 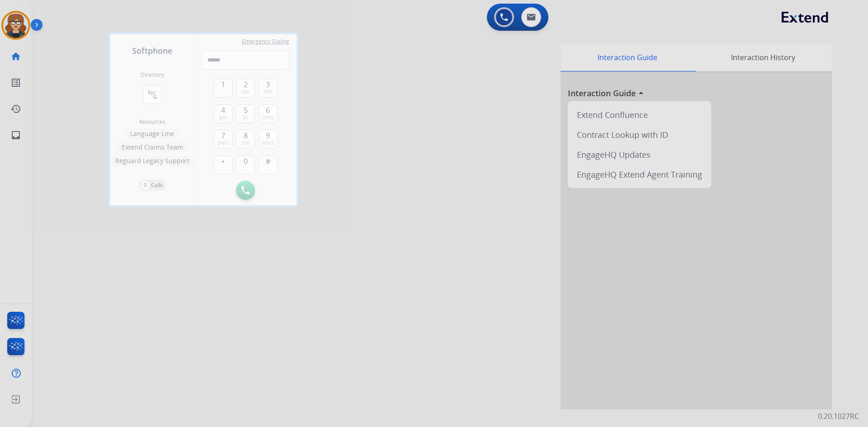 What do you see at coordinates (152, 122) in the screenshot?
I see `span: Resources` at bounding box center [152, 122].